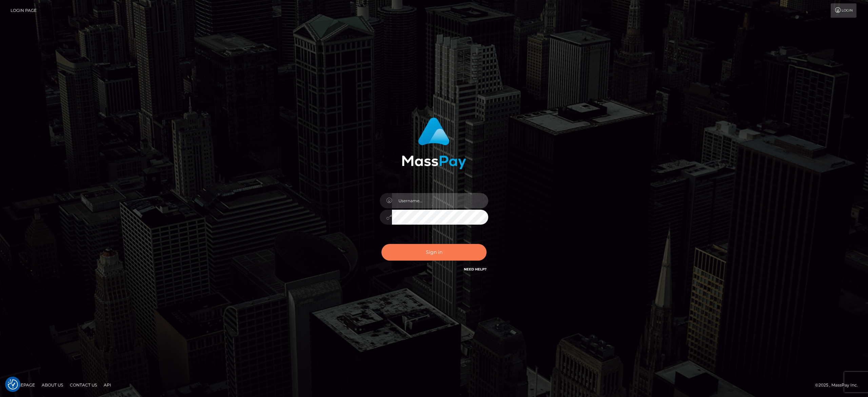 This screenshot has width=868, height=397. Describe the element at coordinates (844, 11) in the screenshot. I see `a: Login` at that location.